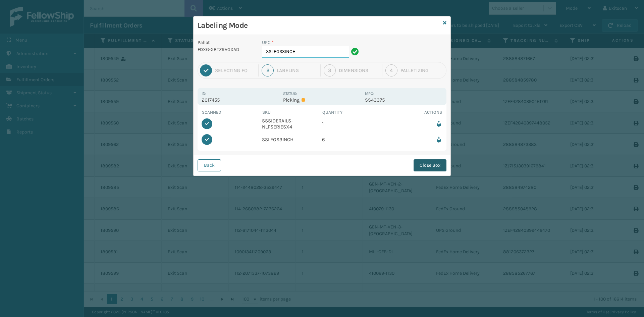 The image size is (644, 317). What do you see at coordinates (292, 140) in the screenshot?
I see `td: SSLEGS3INCH` at bounding box center [292, 140].